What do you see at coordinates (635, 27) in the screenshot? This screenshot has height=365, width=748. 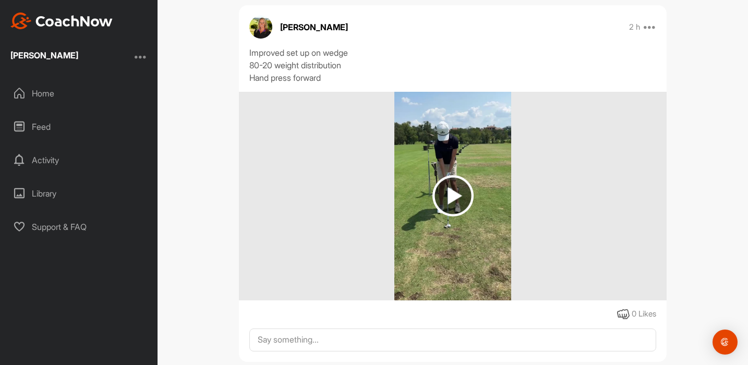 I see `p: 2 h` at bounding box center [635, 27].